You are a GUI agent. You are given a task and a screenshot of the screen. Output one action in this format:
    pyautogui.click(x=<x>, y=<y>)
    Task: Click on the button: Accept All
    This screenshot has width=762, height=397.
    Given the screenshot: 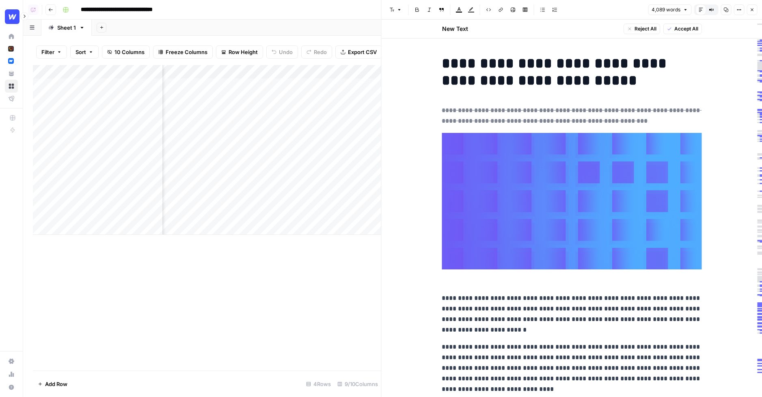 What is the action you would take?
    pyautogui.click(x=682, y=29)
    